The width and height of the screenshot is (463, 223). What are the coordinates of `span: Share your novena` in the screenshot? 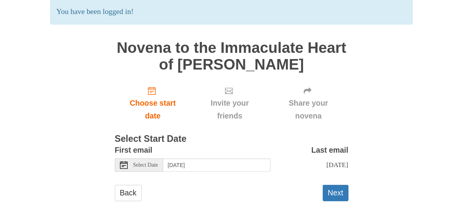 It's located at (308, 110).